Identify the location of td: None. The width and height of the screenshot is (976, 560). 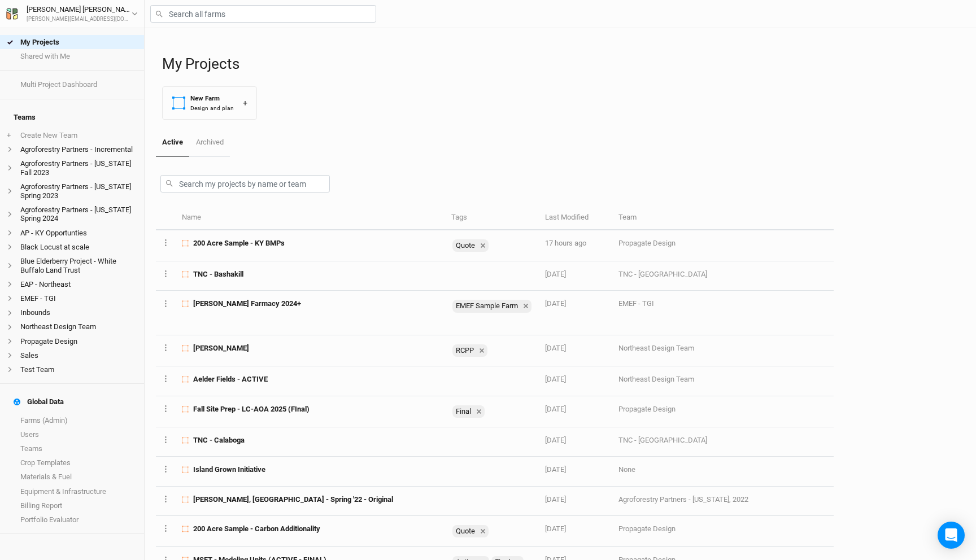
(750, 472).